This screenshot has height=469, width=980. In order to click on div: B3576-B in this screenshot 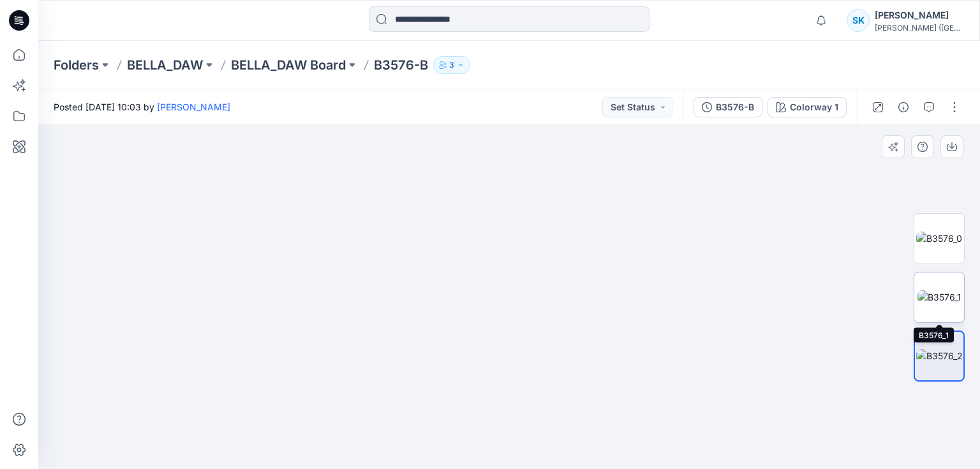, I will do `click(735, 107)`.